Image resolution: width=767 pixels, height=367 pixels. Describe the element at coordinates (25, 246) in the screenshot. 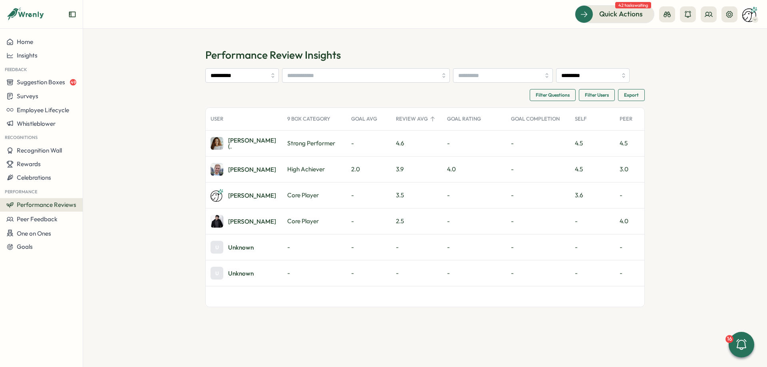

I see `span: Goals` at that location.